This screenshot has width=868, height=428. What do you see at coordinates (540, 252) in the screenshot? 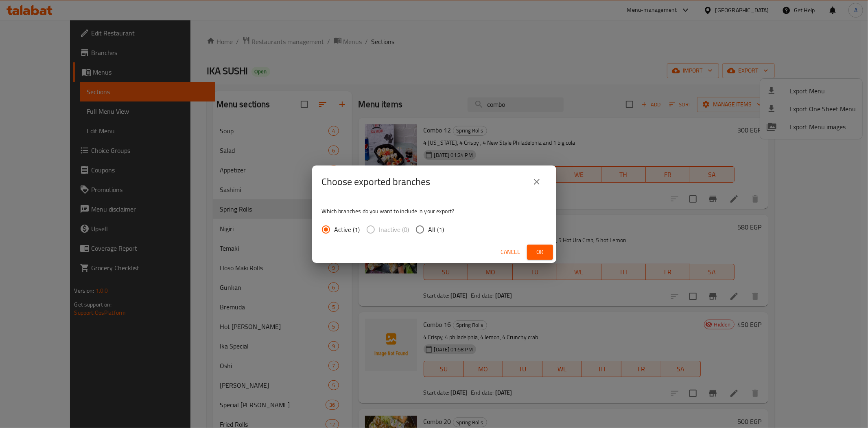
I see `span: Ok` at bounding box center [540, 252].